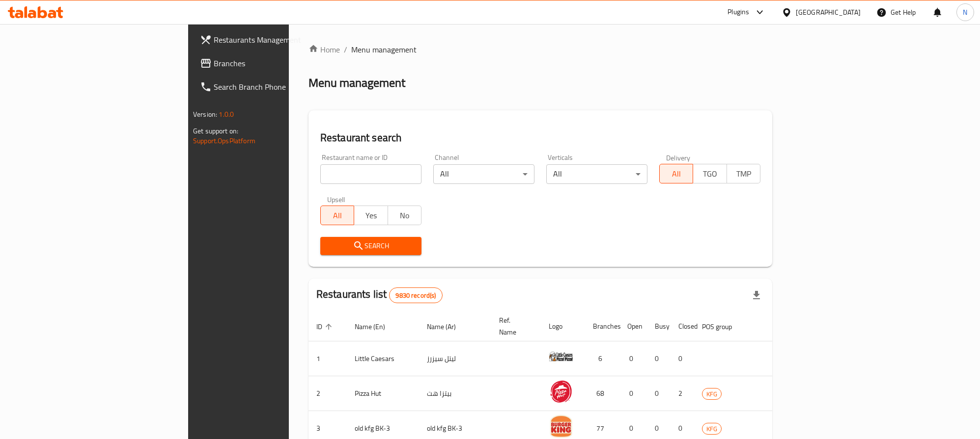 The image size is (980, 439). I want to click on button: No, so click(404, 215).